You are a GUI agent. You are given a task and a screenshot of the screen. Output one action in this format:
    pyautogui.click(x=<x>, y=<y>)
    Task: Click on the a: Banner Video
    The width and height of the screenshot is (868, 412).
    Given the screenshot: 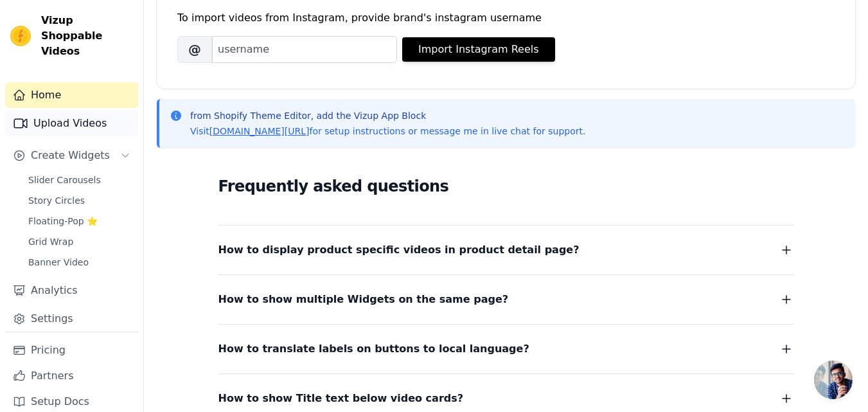 What is the action you would take?
    pyautogui.click(x=79, y=263)
    